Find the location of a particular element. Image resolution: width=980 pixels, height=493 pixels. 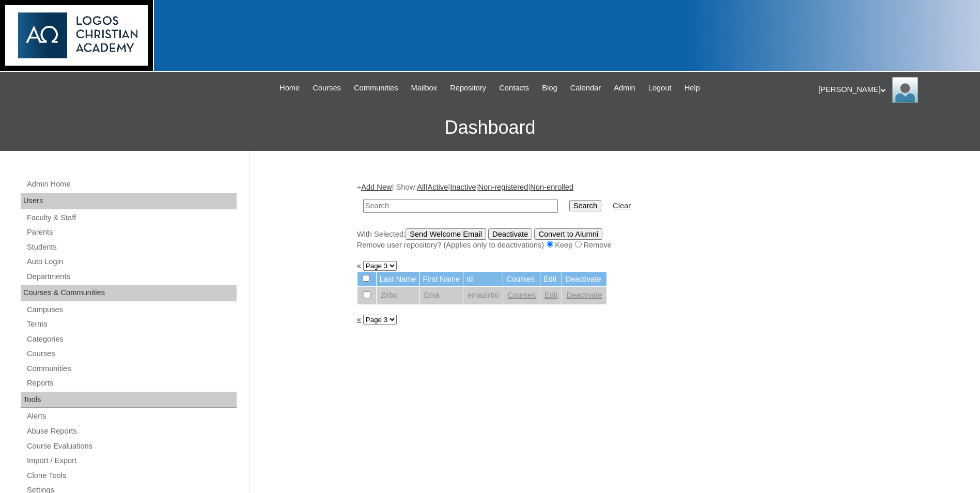

a: Auto Login is located at coordinates (131, 261).